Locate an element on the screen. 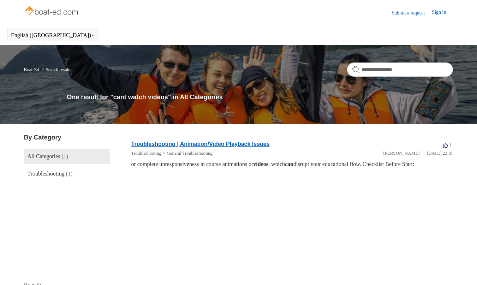 The height and width of the screenshot is (285, 477). a: Submit a request is located at coordinates (412, 13).